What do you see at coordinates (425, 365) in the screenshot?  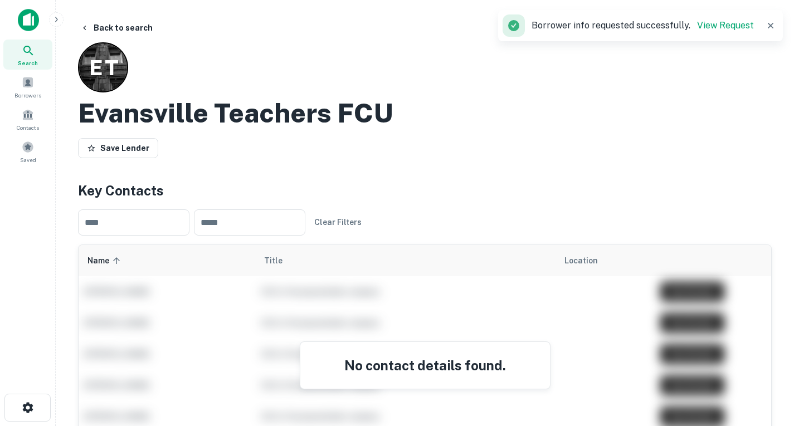 I see `h4: No contact details found.` at bounding box center [425, 365].